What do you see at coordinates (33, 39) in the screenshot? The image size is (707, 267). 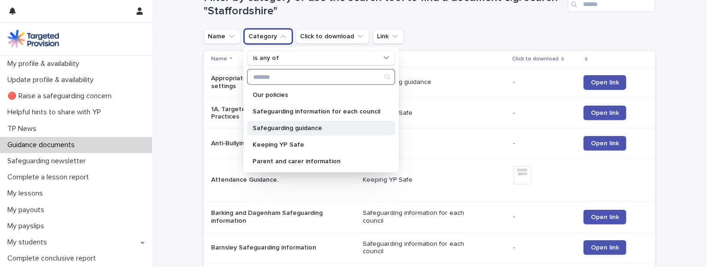 I see `img: M5nRWzHhSzIhMunXDL62` at bounding box center [33, 39].